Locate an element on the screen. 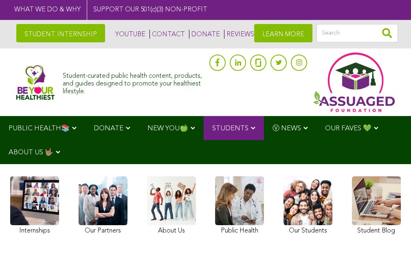  img: Assuaged App is located at coordinates (354, 82).